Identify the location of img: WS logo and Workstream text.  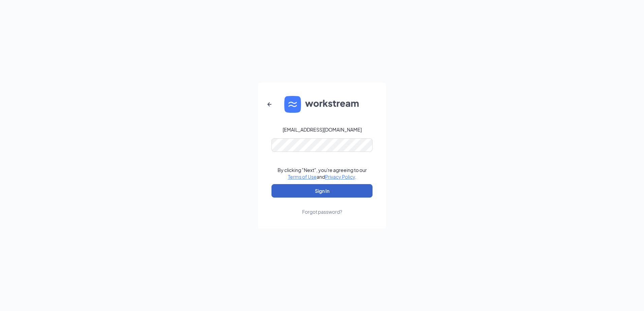
(322, 104).